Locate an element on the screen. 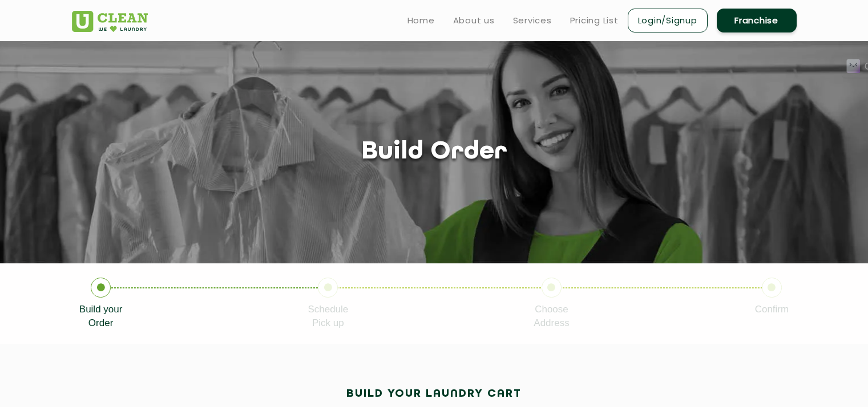 This screenshot has width=868, height=407. p: Choose Address is located at coordinates (551, 317).